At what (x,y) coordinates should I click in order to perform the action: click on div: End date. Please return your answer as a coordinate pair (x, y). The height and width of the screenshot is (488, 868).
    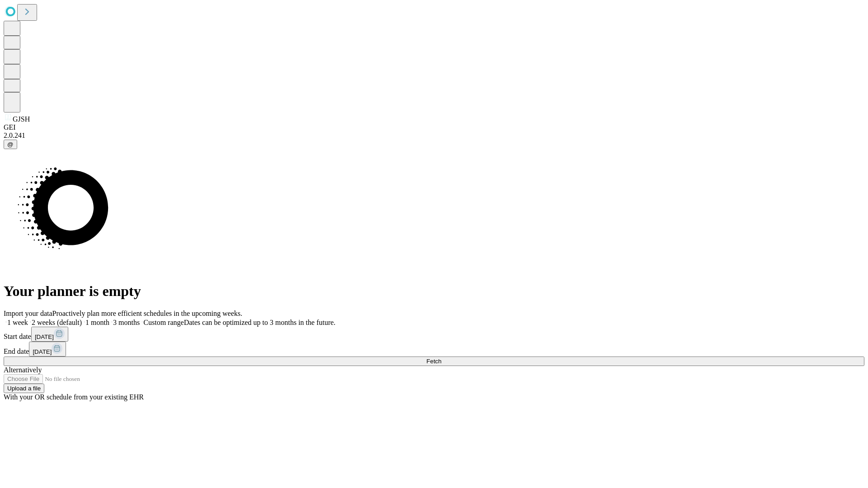
    Looking at the image, I should click on (434, 349).